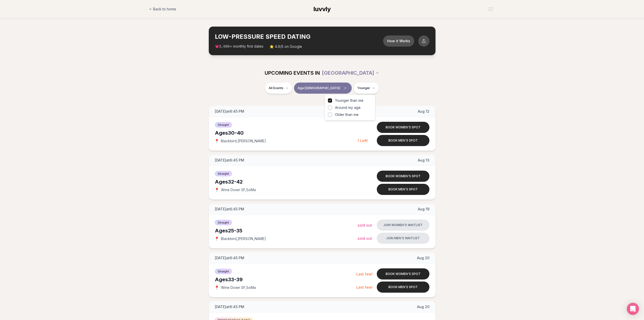  I want to click on span: All Events, so click(276, 88).